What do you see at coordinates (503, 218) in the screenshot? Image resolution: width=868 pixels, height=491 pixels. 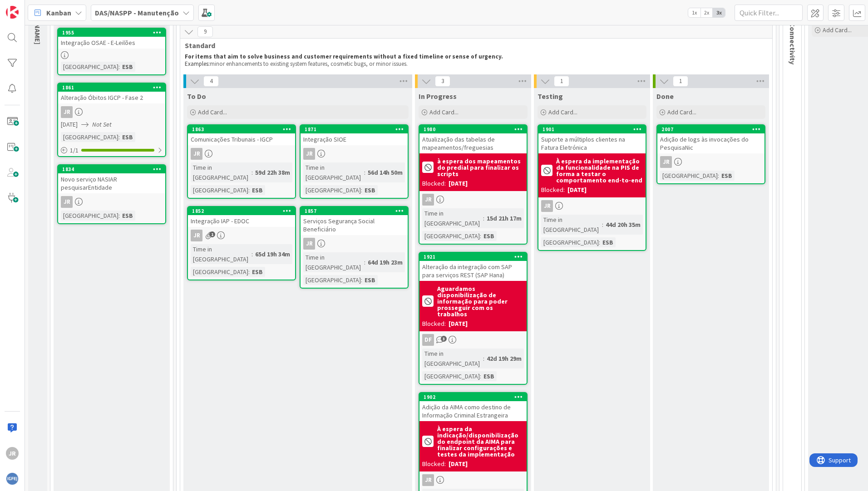 I see `div: 15d 21h 17m` at bounding box center [503, 218].